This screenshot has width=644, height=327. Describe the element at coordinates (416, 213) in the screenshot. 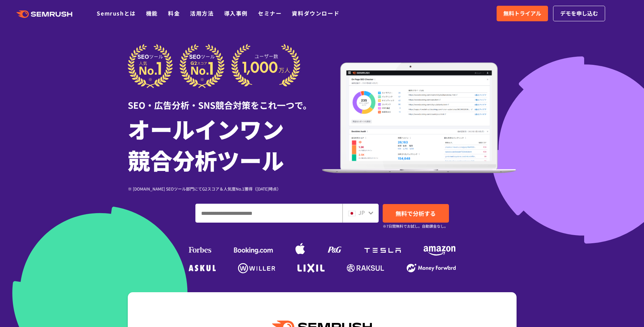

I see `a: 無料で分析する` at that location.